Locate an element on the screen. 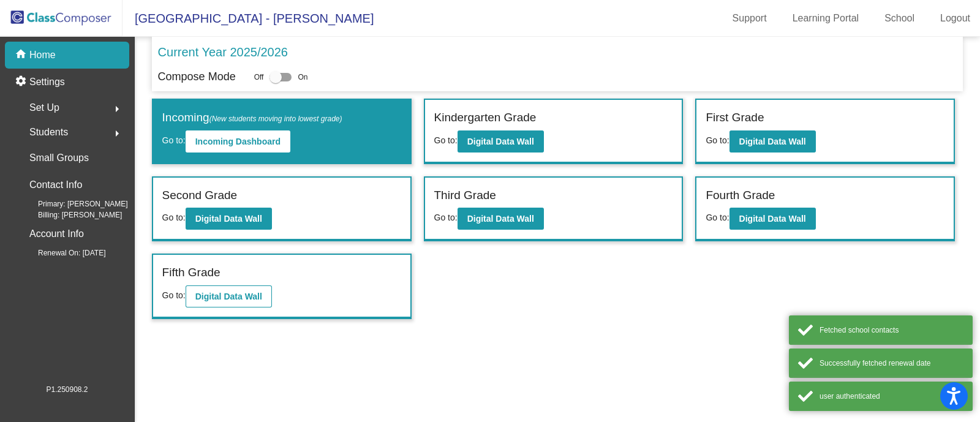  p: Settings is located at coordinates (47, 82).